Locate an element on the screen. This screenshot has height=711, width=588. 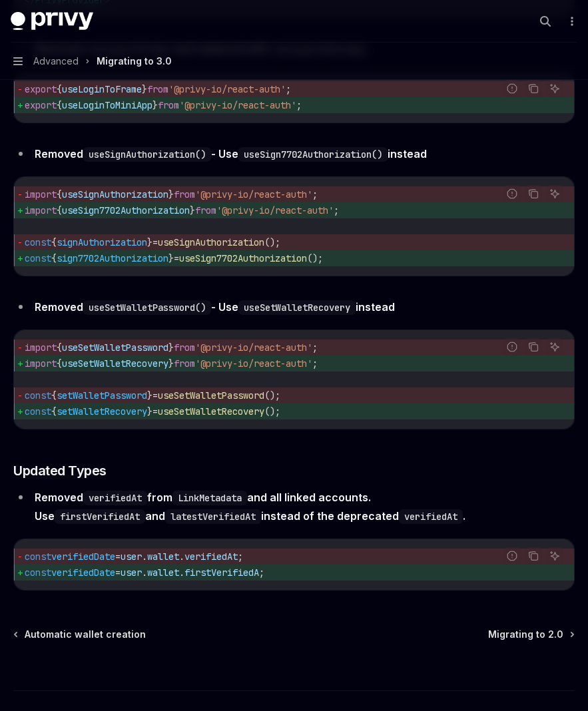
code: LinkMetadata is located at coordinates (210, 499).